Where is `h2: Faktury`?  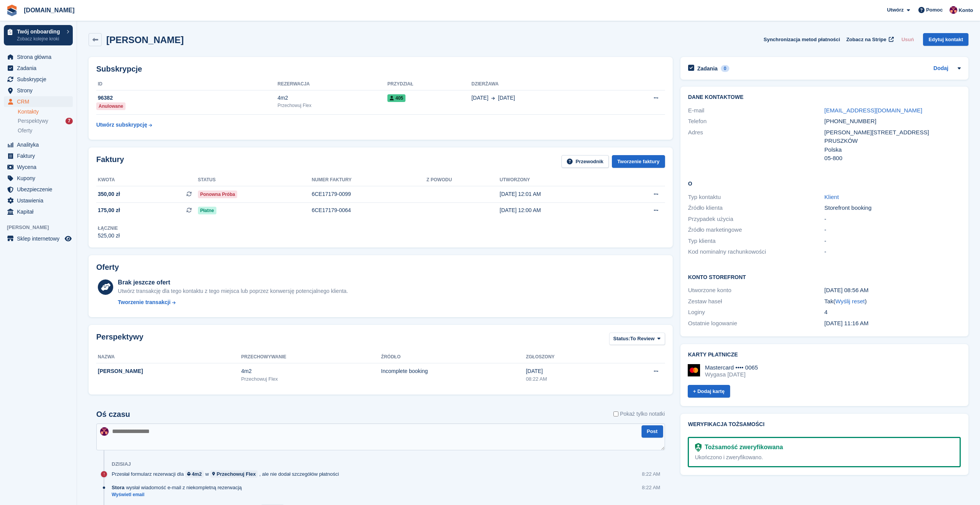
h2: Faktury is located at coordinates (110, 161).